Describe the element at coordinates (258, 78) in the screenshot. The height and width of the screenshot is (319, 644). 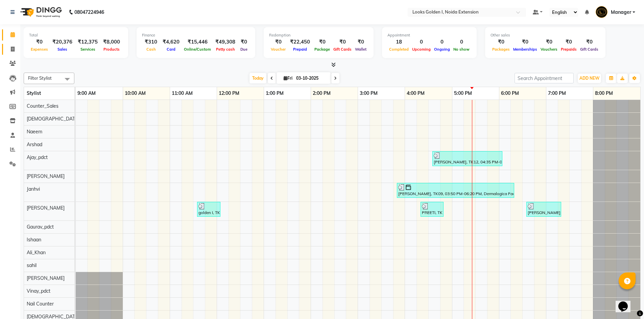
I see `span: Today` at that location.